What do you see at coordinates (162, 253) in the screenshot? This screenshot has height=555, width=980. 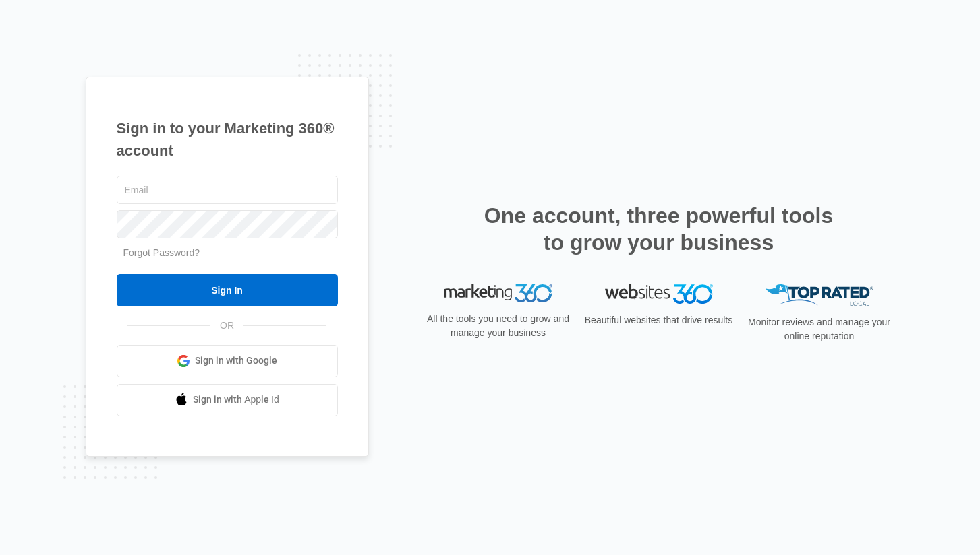 I see `a: Forgot Password?` at bounding box center [162, 253].